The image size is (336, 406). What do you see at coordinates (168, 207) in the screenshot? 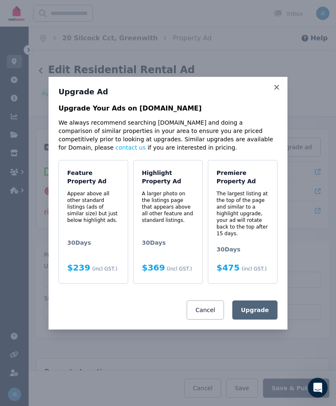
I see `p: A larger photo on the listings page that appears above all other feature and standard listings.` at bounding box center [168, 207].